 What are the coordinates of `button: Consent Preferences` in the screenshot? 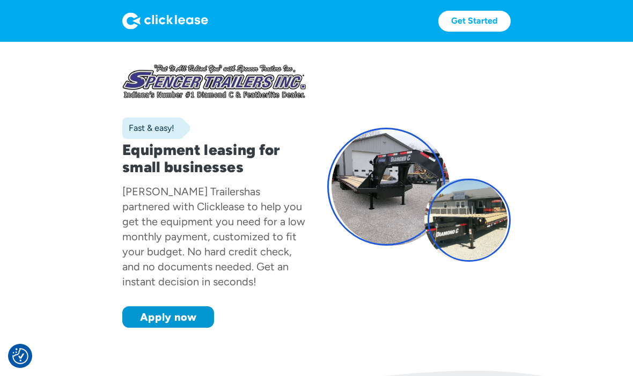 It's located at (20, 356).